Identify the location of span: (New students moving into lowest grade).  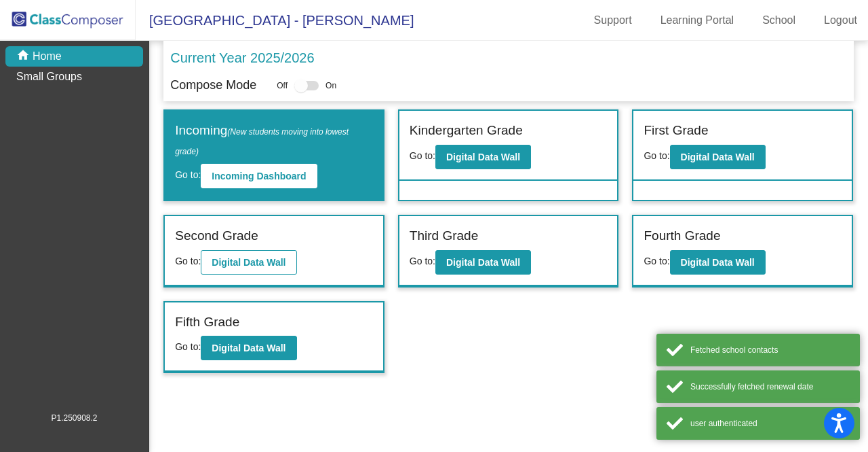
(262, 141).